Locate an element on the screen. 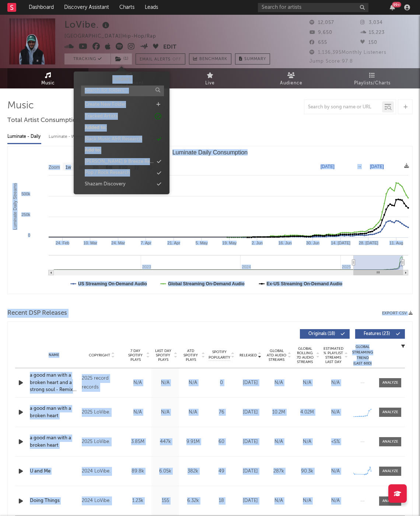 This screenshot has width=420, height=516. text: 7. Apr is located at coordinates (146, 243).